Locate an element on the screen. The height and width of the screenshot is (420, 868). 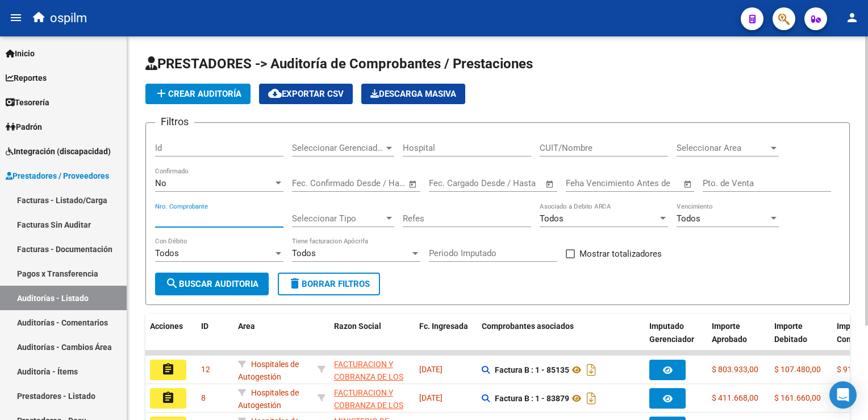
span: Importe Aprobado is located at coordinates (730, 332).